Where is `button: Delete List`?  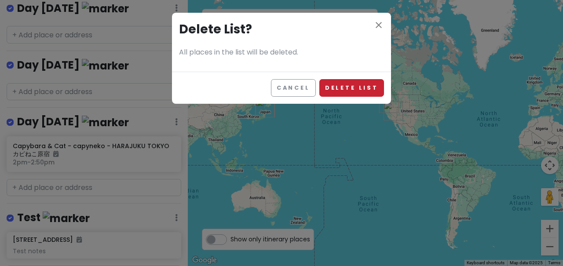
button: Delete List is located at coordinates (352, 88).